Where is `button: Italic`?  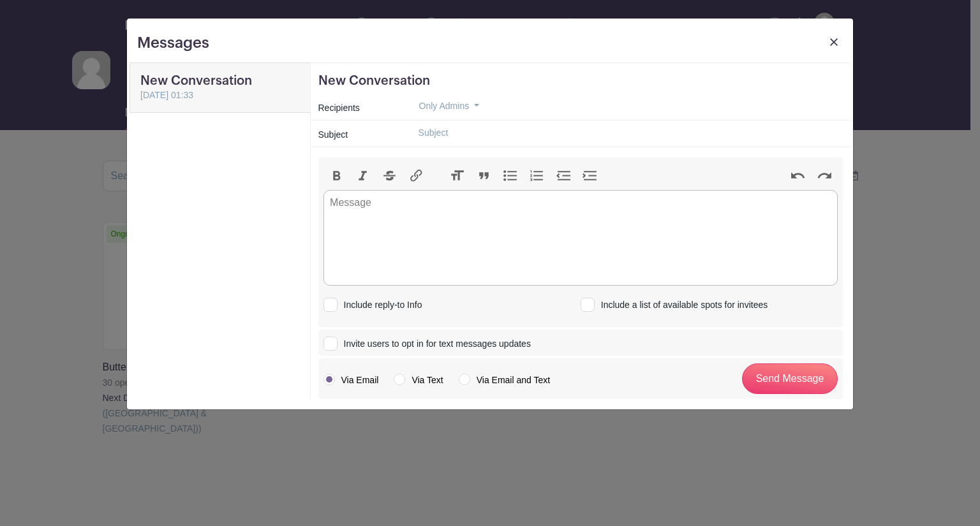
button: Italic is located at coordinates (363, 176).